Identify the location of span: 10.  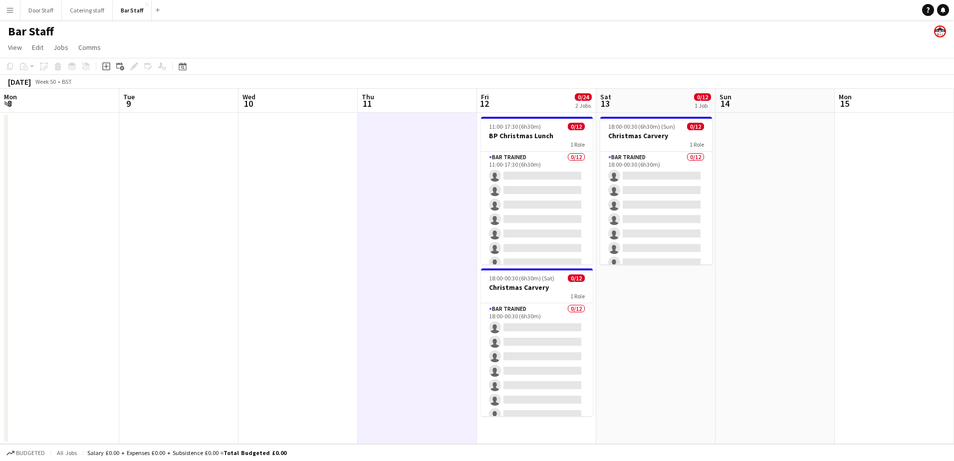
(248, 103).